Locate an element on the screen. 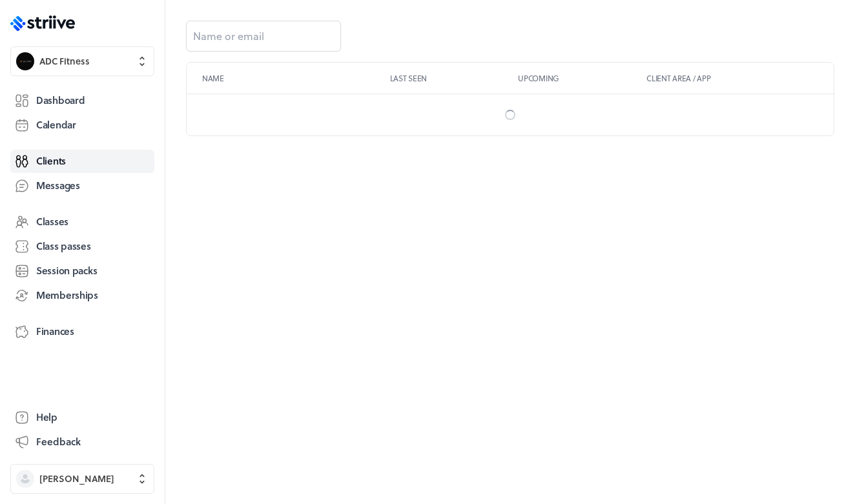 The height and width of the screenshot is (504, 855). span: Dashboard is located at coordinates (60, 100).